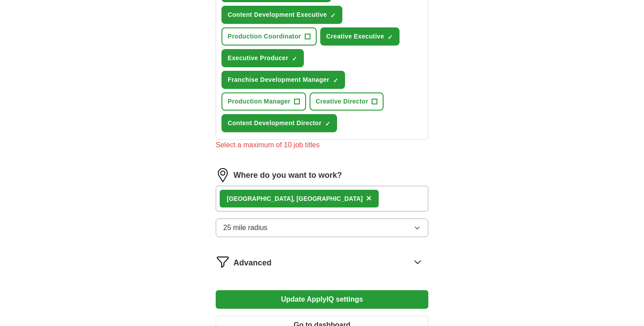 The height and width of the screenshot is (326, 644). What do you see at coordinates (282, 15) in the screenshot?
I see `button: Content Development Executive✓` at bounding box center [282, 15].